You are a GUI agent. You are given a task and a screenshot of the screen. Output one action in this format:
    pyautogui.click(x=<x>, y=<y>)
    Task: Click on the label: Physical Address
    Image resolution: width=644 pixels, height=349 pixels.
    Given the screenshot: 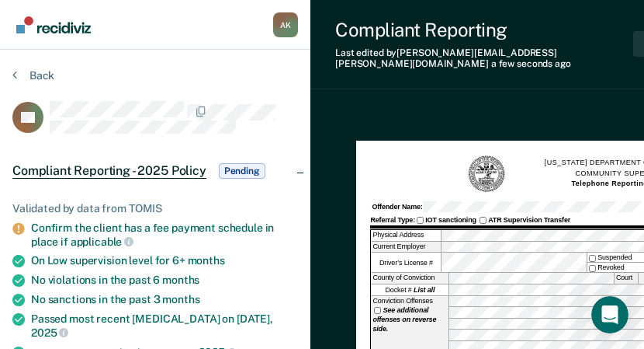 What is the action you would take?
    pyautogui.click(x=406, y=235)
    